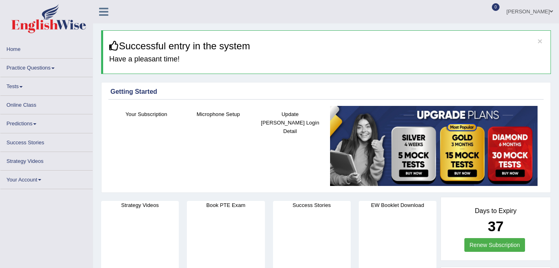  What do you see at coordinates (47, 85) in the screenshot?
I see `a: Tests` at bounding box center [47, 85].